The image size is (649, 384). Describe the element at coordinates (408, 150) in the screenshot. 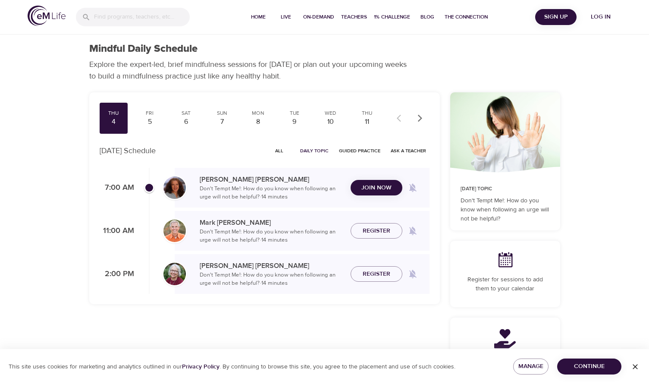

I see `button: Ask a Teacher` at that location.